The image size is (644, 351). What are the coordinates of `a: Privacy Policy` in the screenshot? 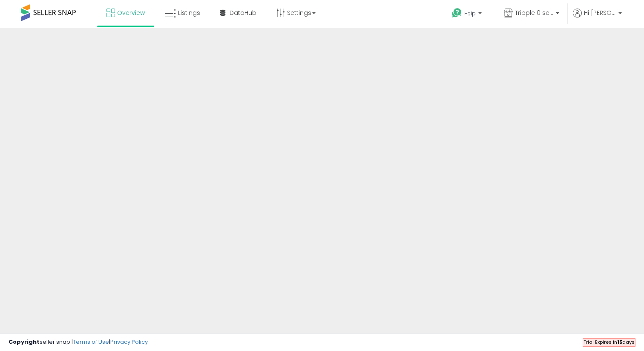 It's located at (129, 341).